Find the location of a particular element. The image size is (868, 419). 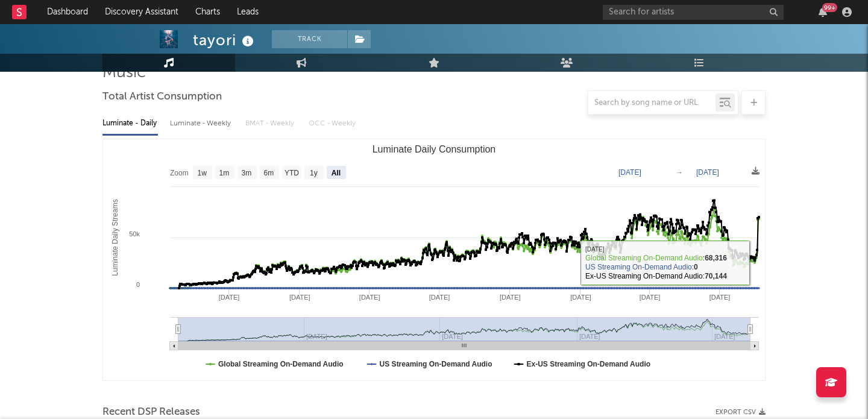

button: Export CSV is located at coordinates (740, 412).